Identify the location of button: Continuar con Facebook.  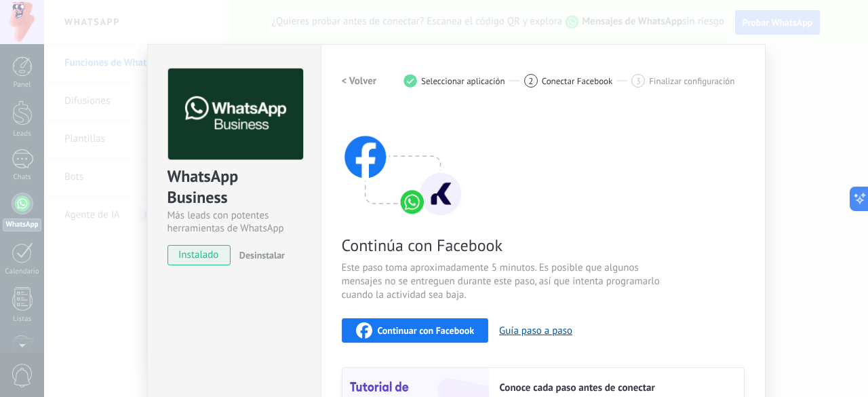
(415, 330).